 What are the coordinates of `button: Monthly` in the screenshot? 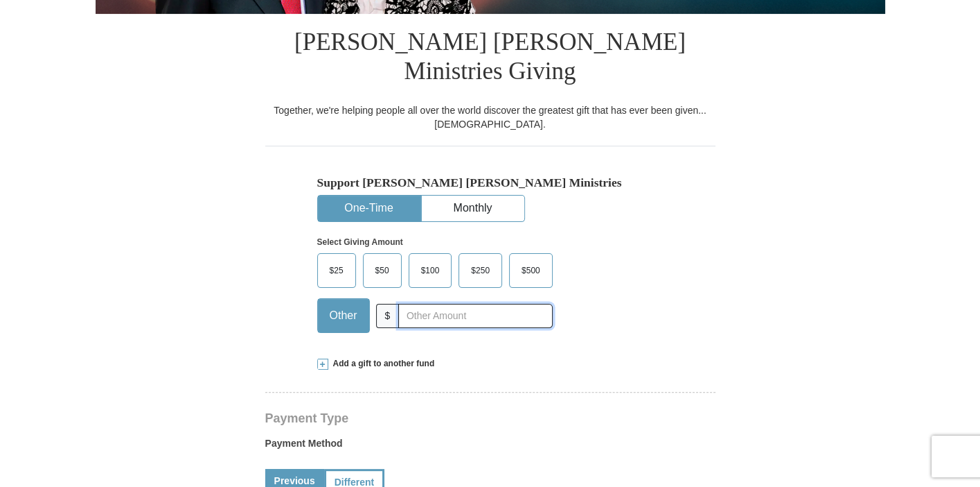 It's located at (473, 208).